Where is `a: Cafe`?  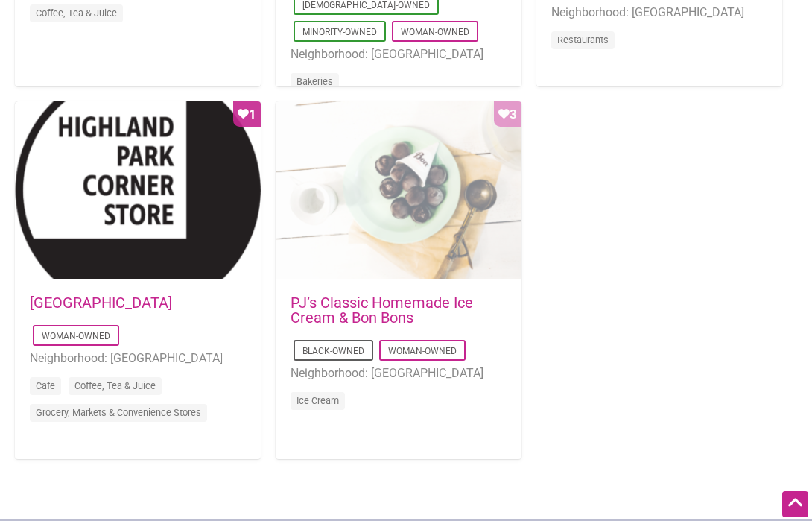 a: Cafe is located at coordinates (45, 385).